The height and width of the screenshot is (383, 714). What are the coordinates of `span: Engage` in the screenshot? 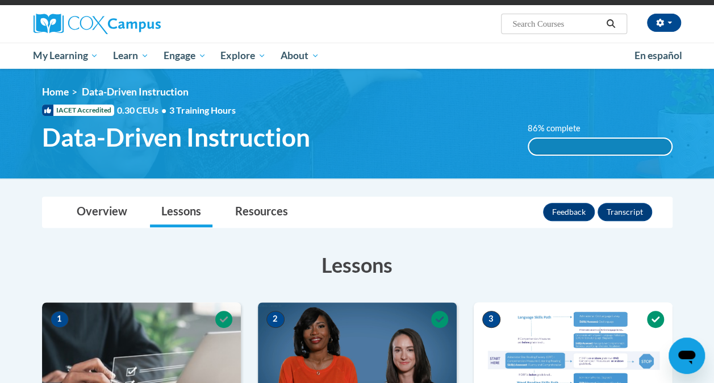 It's located at (185, 56).